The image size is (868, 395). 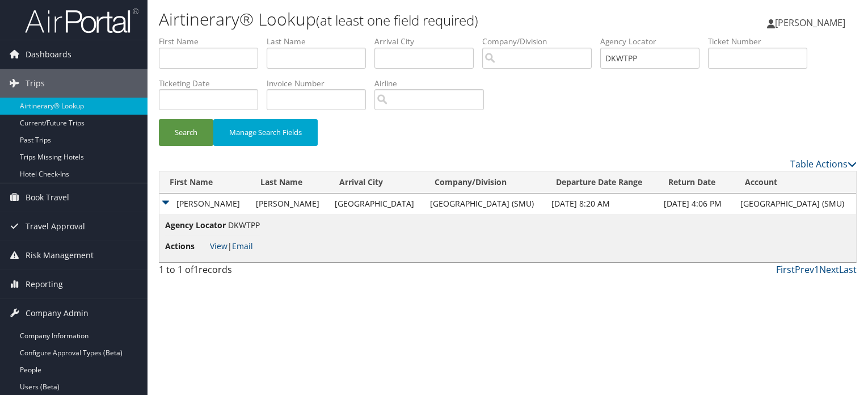 What do you see at coordinates (290, 182) in the screenshot?
I see `th: Last Name: activate to sort column ascending` at bounding box center [290, 182].